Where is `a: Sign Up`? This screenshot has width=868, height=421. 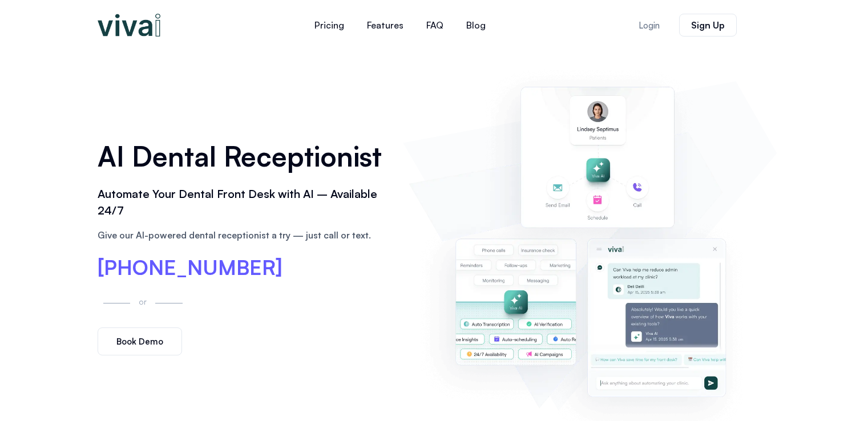 a: Sign Up is located at coordinates (708, 25).